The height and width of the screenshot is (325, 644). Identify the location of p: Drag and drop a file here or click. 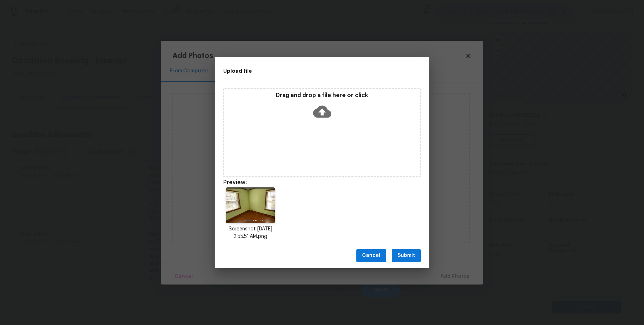
(322, 95).